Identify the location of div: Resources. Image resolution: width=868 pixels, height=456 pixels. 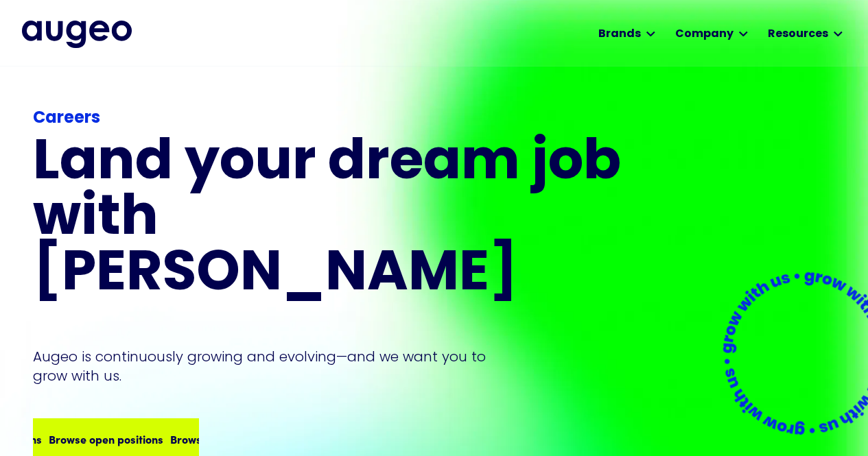
(797, 34).